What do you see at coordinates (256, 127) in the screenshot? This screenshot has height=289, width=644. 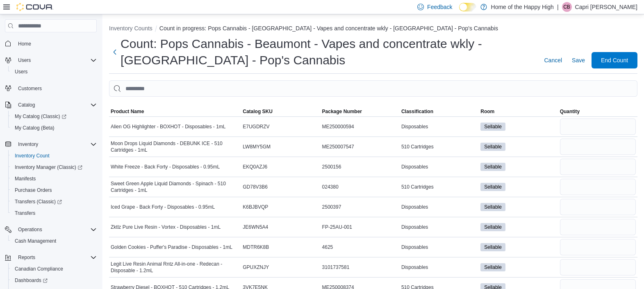 I see `span: E7UGDRZV` at bounding box center [256, 127].